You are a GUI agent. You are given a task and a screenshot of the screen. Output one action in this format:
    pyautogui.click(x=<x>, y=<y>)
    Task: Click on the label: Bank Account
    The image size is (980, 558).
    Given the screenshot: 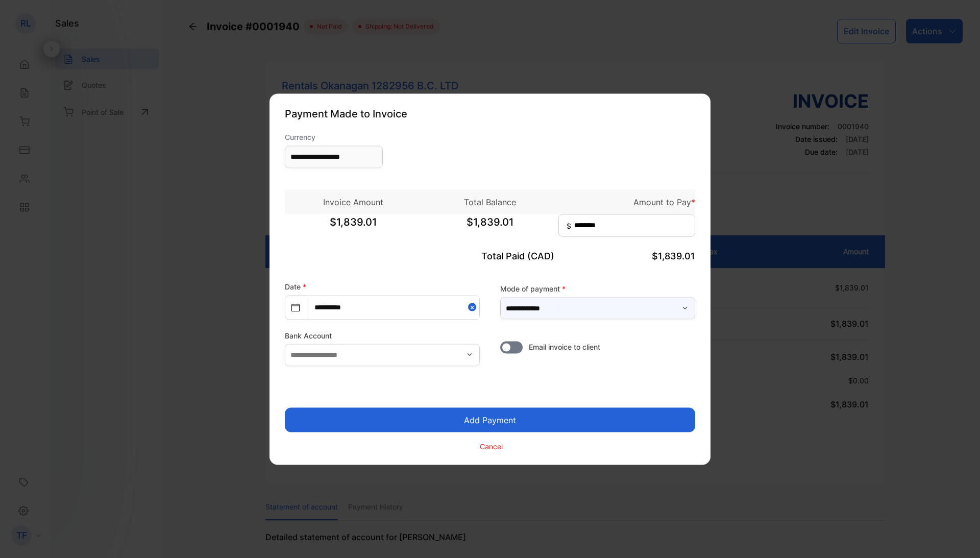 What is the action you would take?
    pyautogui.click(x=382, y=334)
    